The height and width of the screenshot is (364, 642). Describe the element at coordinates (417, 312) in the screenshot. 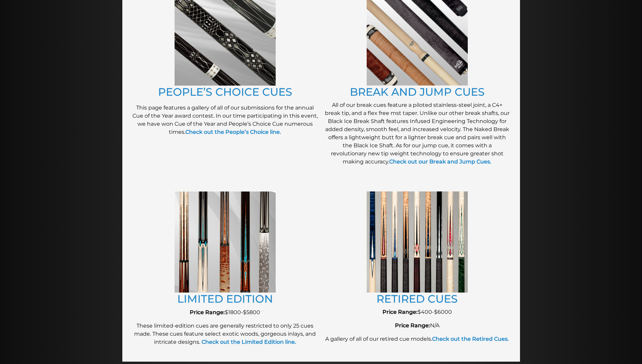

I see `p: $400-$6000` at that location.